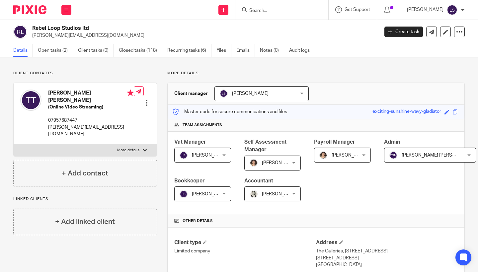 This screenshot has width=478, height=272. What do you see at coordinates (357, 10) in the screenshot?
I see `span: Get Support` at bounding box center [357, 10].